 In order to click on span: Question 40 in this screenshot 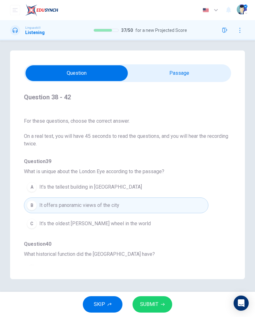, I will do `click(128, 244)`.